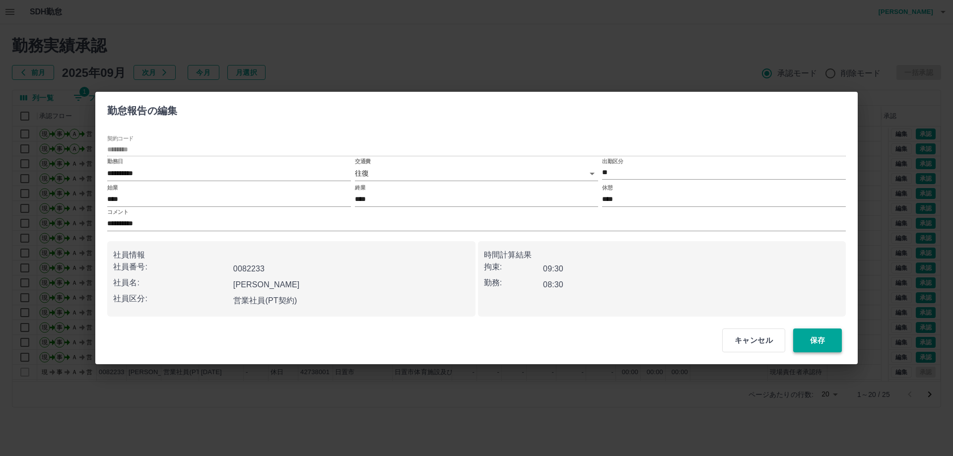  What do you see at coordinates (142, 109) in the screenshot?
I see `h2: 勤怠報告の編集` at bounding box center [142, 109].